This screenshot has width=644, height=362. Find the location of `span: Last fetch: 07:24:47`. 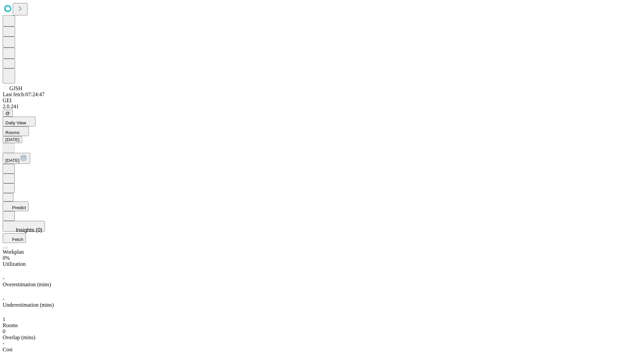

span: Last fetch: 07:24:47 is located at coordinates (24, 94).